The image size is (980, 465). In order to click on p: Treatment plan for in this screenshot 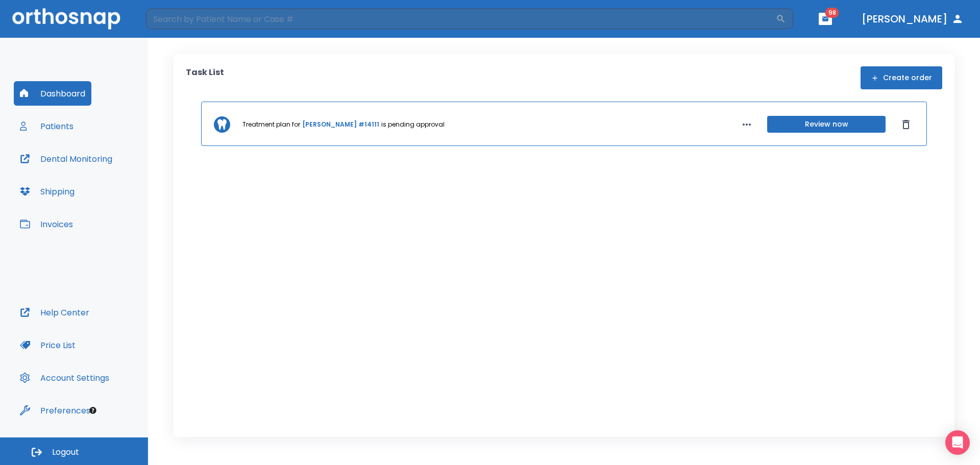, I will do `click(271, 125)`.